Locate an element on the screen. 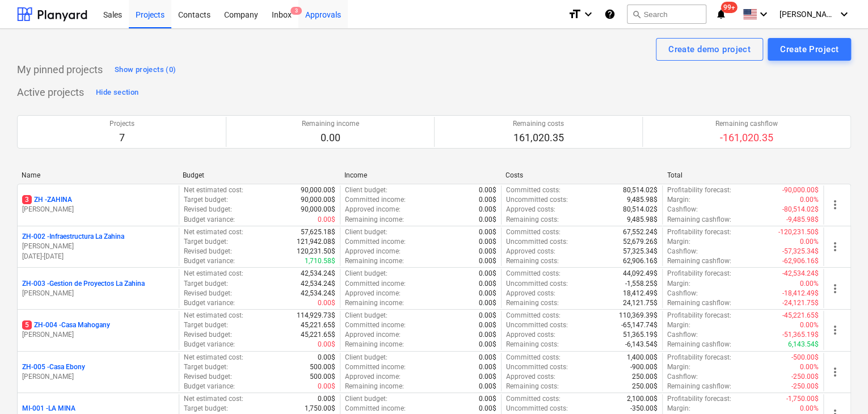 This screenshot has height=414, width=868. p: -900.00$ is located at coordinates (644, 367).